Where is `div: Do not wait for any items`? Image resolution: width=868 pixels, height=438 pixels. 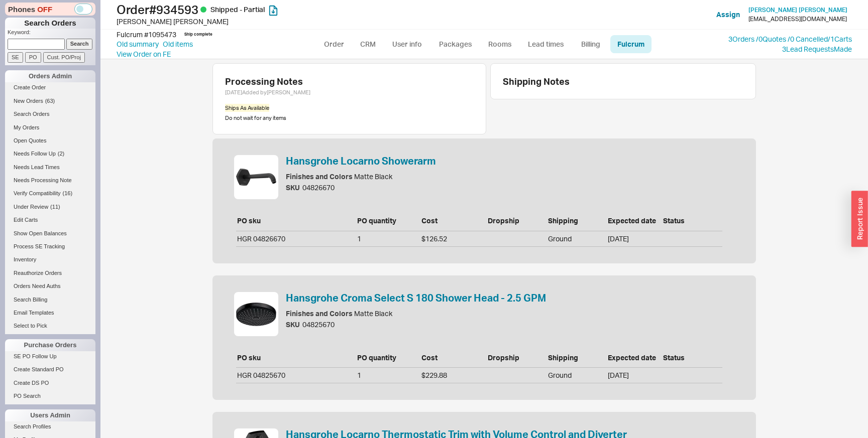
div: Do not wait for any items is located at coordinates (349, 118).